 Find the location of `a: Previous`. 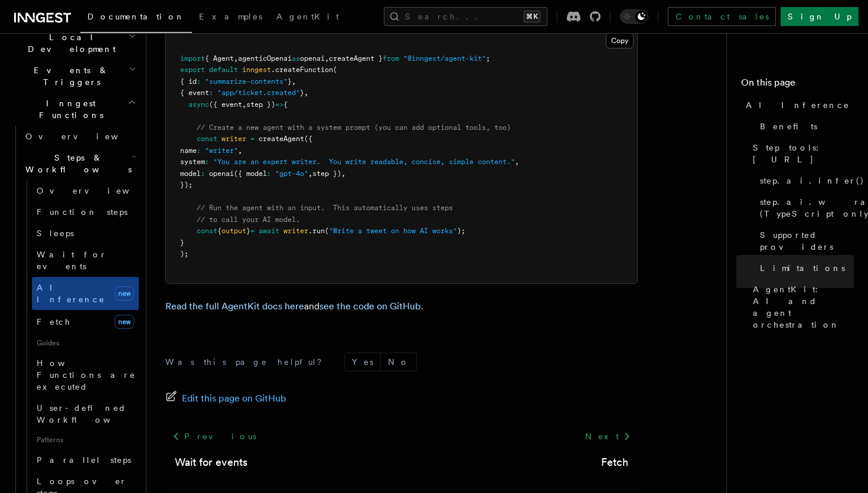

a: Previous is located at coordinates (214, 436).